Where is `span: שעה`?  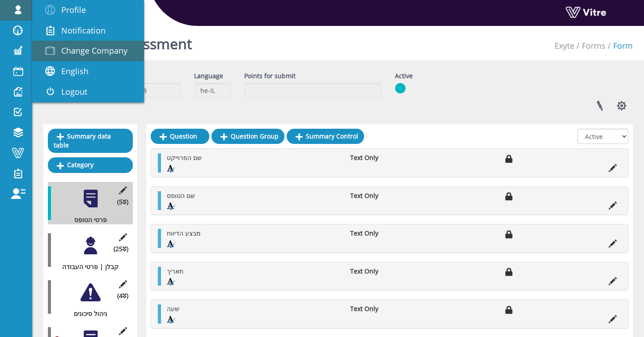 span: שעה is located at coordinates (173, 309).